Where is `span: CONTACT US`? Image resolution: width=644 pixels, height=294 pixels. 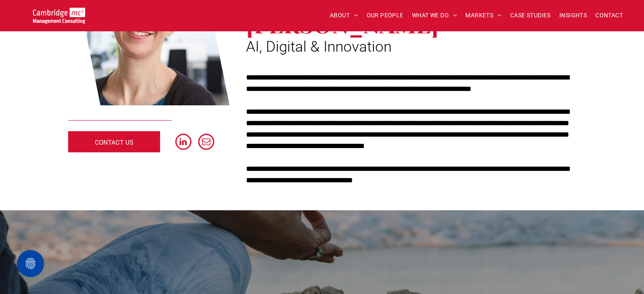 span: CONTACT US is located at coordinates (114, 143).